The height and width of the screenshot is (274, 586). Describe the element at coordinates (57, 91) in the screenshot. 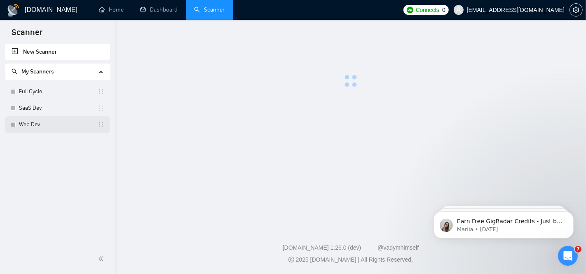

I see `li: Full Cycle` at that location.